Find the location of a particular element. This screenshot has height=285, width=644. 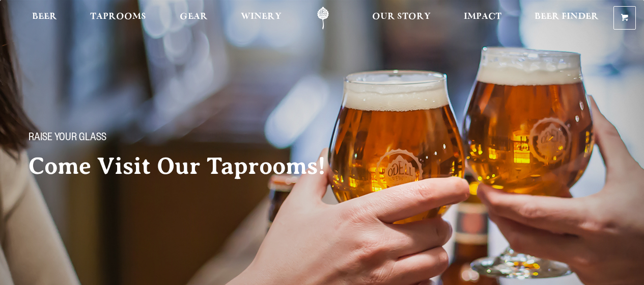

a: Beer Finder is located at coordinates (567, 18).